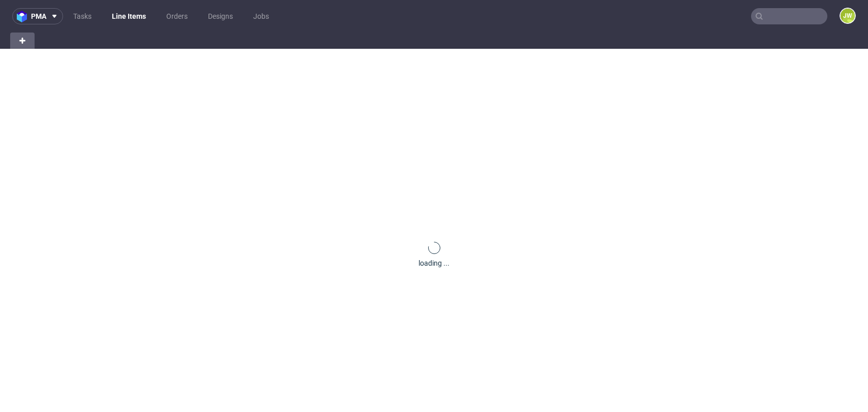 The width and height of the screenshot is (868, 412). What do you see at coordinates (82, 16) in the screenshot?
I see `a: Tasks` at bounding box center [82, 16].